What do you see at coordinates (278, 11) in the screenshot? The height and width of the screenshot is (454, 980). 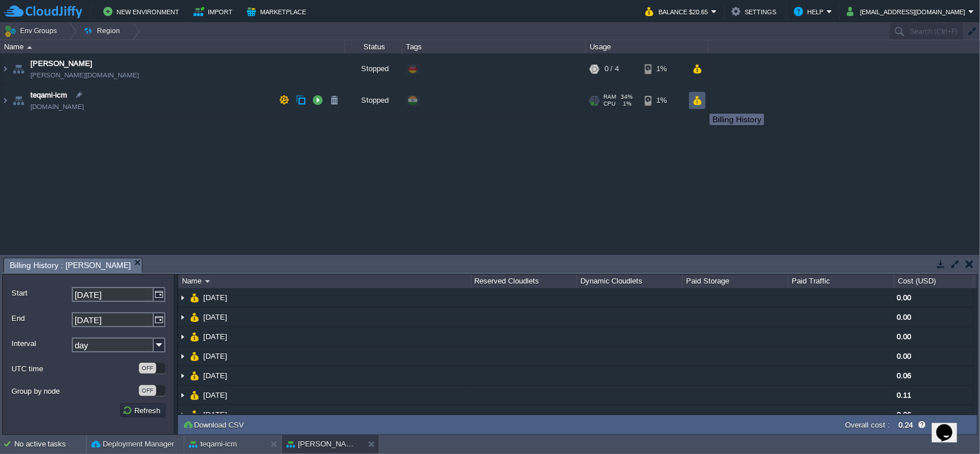 I see `button: Marketplace` at bounding box center [278, 11].